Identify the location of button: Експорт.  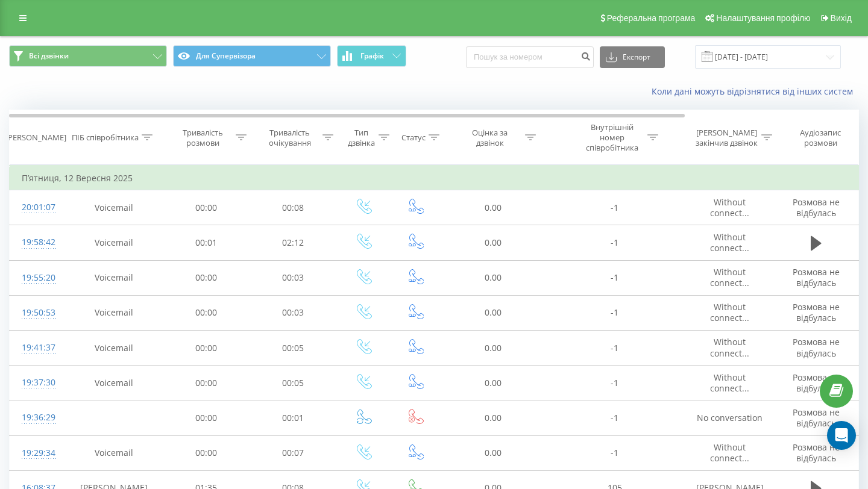
(633, 57).